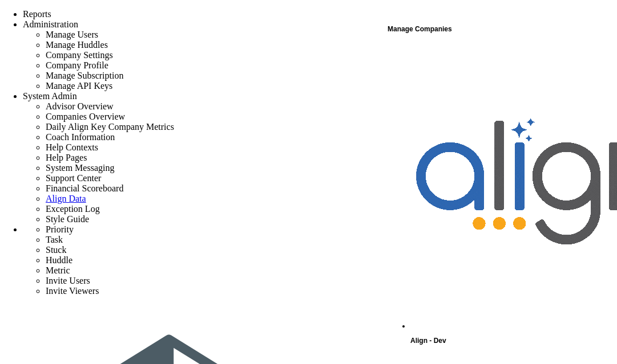 The image size is (617, 364). Describe the element at coordinates (59, 229) in the screenshot. I see `span: Priority` at that location.